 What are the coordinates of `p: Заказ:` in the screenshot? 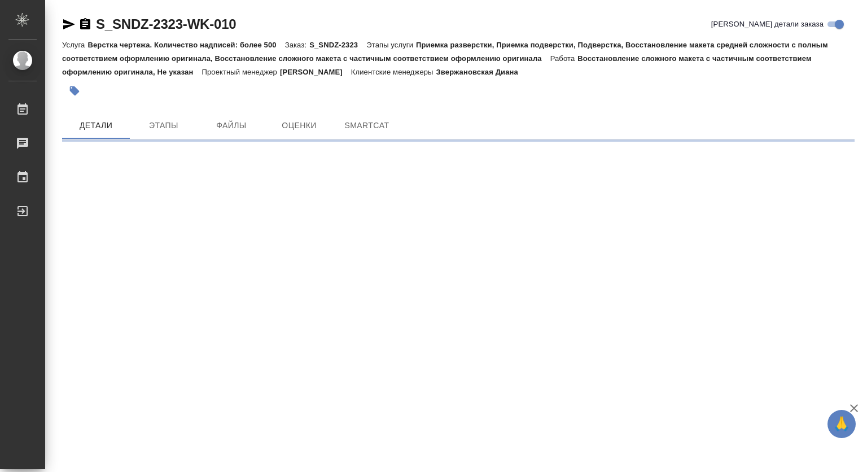 It's located at (297, 45).